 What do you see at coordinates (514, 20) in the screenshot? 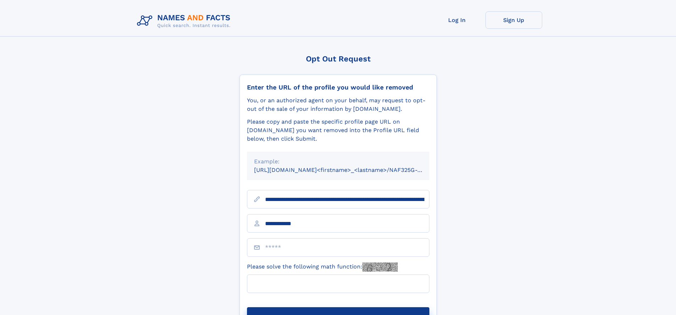
I see `a: Sign Up` at bounding box center [514, 20].